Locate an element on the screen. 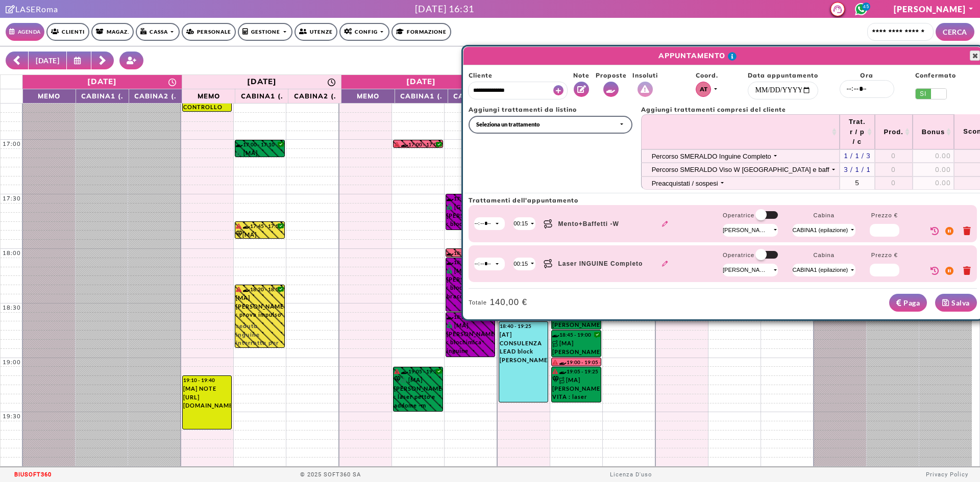  a: Cassa is located at coordinates (158, 32).